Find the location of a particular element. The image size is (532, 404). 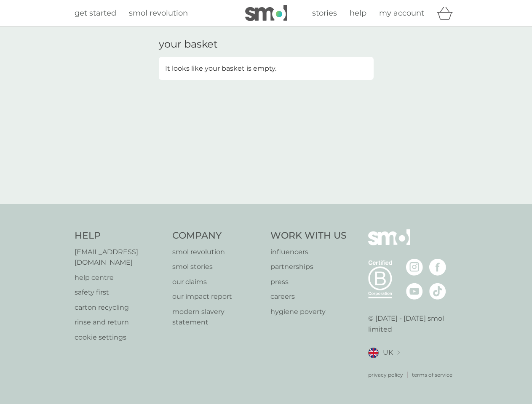

img: UK flag is located at coordinates (373, 353).